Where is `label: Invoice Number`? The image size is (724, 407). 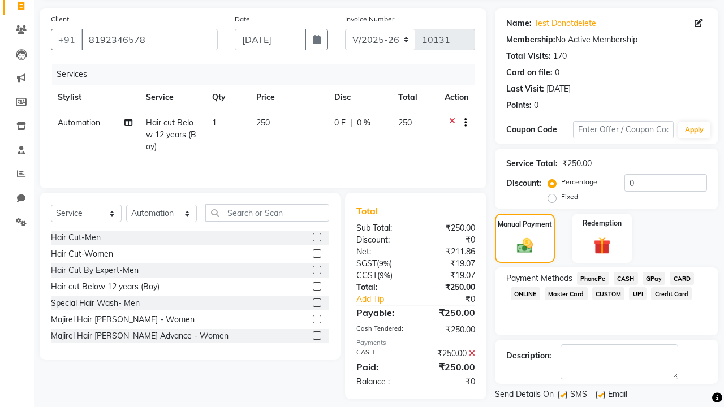 label: Invoice Number is located at coordinates (369, 19).